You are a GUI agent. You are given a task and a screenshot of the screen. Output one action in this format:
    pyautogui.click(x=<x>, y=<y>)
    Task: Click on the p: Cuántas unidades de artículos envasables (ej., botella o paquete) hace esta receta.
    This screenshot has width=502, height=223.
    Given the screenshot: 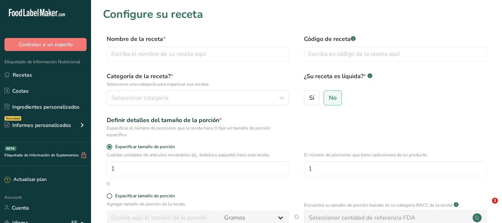 What is the action you would take?
    pyautogui.click(x=198, y=155)
    